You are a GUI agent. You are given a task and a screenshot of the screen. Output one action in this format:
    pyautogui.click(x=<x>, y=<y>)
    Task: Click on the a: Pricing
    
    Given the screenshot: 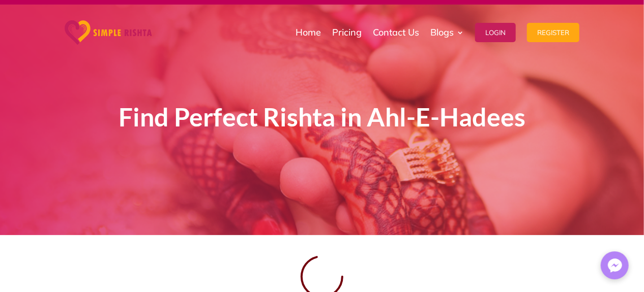 What is the action you would take?
    pyautogui.click(x=347, y=32)
    